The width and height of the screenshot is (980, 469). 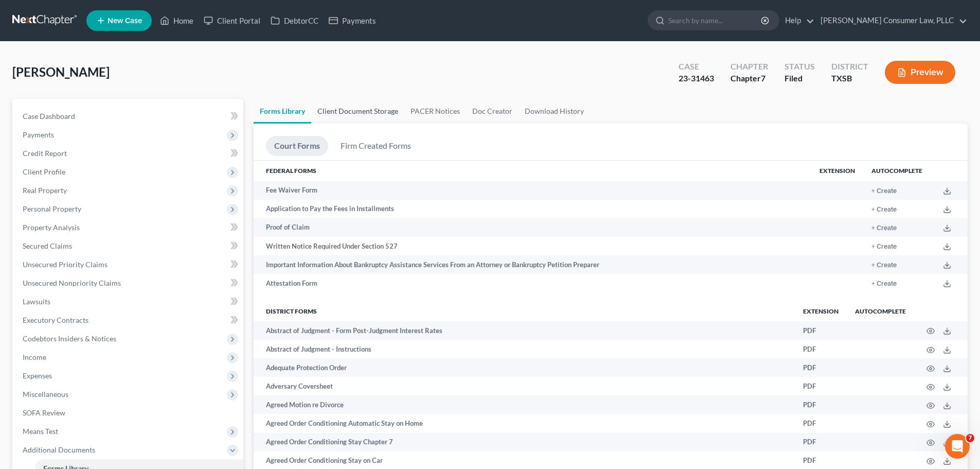 I want to click on span: Case Dashboard, so click(x=49, y=116).